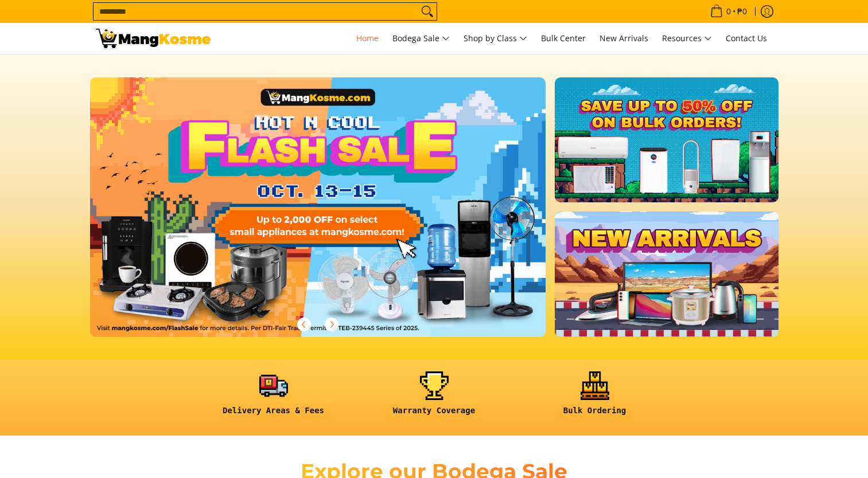 The height and width of the screenshot is (478, 868). I want to click on button: Search, so click(428, 12).